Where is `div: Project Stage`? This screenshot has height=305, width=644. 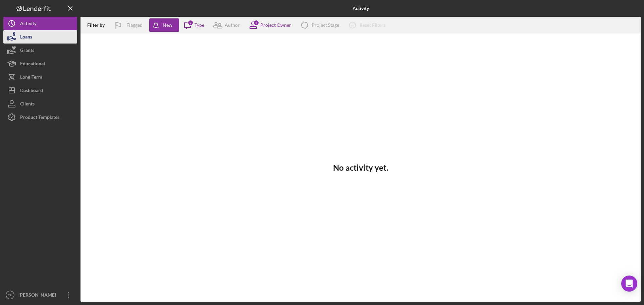 div: Project Stage is located at coordinates (325, 25).